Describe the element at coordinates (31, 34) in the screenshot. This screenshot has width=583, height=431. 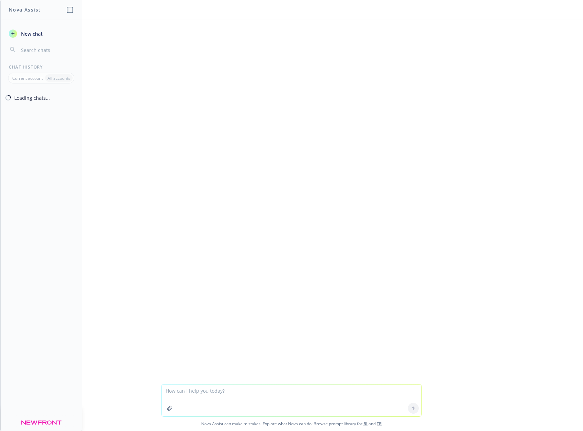
I see `span: New chat` at that location.